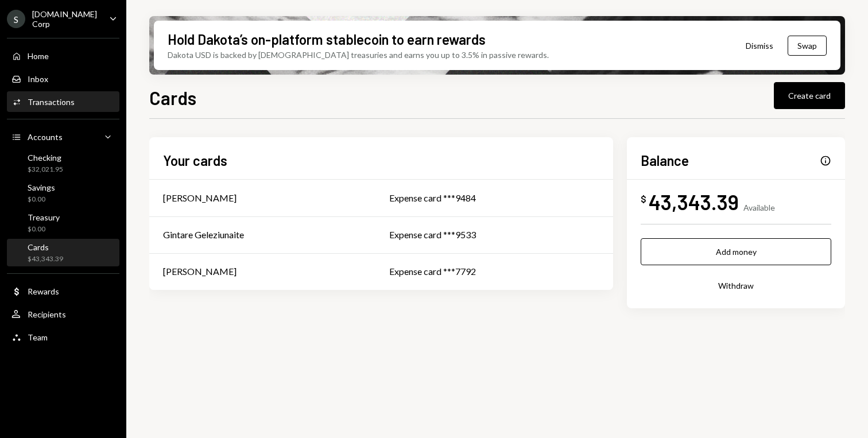 Image resolution: width=868 pixels, height=438 pixels. I want to click on a: Checking$32,021.95, so click(63, 163).